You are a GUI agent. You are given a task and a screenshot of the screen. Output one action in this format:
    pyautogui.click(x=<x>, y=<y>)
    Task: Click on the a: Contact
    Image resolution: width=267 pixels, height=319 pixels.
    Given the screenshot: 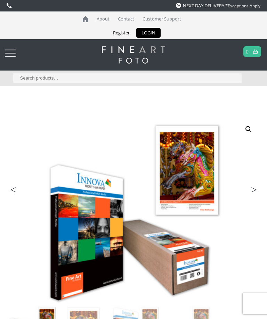 What is the action you would take?
    pyautogui.click(x=126, y=19)
    